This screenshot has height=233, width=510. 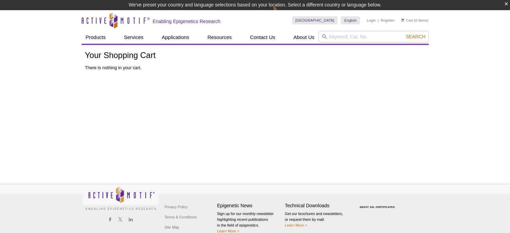 What do you see at coordinates (415, 37) in the screenshot?
I see `button: Search` at bounding box center [415, 37].